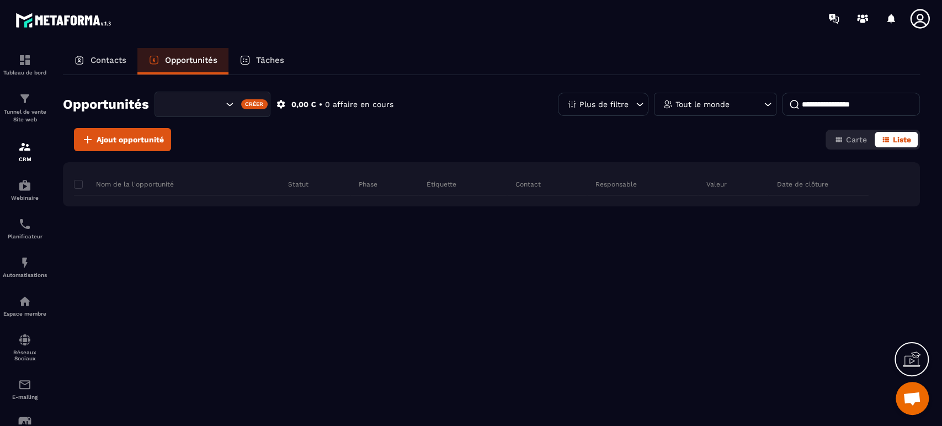 The image size is (942, 426). What do you see at coordinates (368, 184) in the screenshot?
I see `p: Phase` at bounding box center [368, 184].